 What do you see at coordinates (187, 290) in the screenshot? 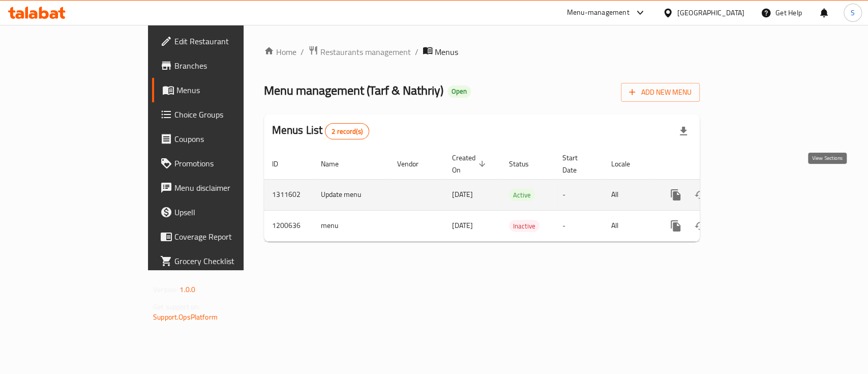
I see `span: 1.0.0` at bounding box center [187, 290].